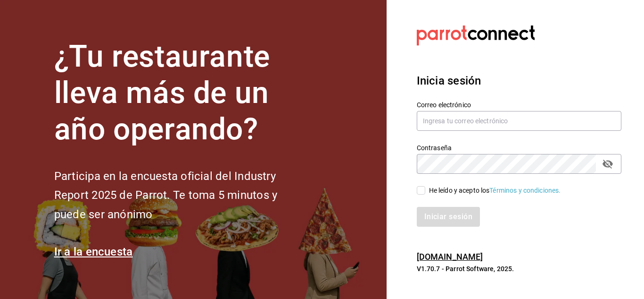 This screenshot has width=644, height=299. I want to click on label: Contraseña, so click(519, 148).